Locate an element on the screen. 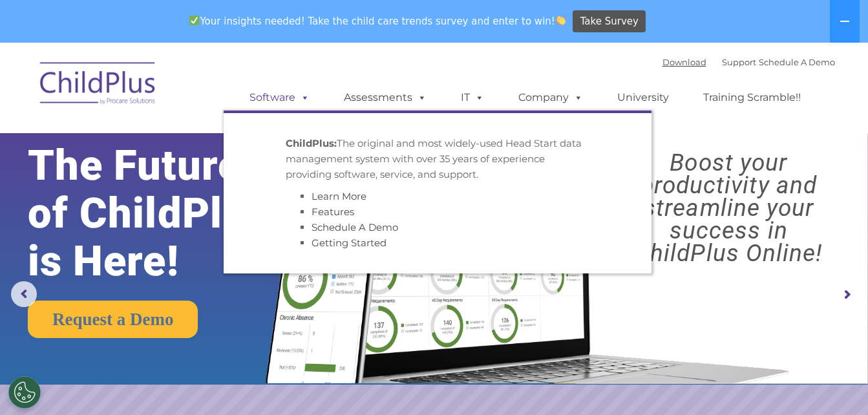  rs-layer: The Future of ChildPlus is Here! is located at coordinates (166, 214).